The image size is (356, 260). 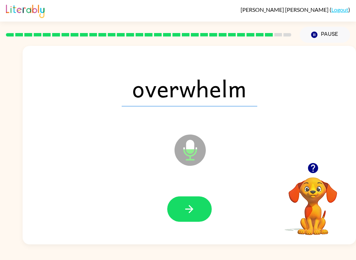 What do you see at coordinates (189, 88) in the screenshot?
I see `span: overwhelm` at bounding box center [189, 88].